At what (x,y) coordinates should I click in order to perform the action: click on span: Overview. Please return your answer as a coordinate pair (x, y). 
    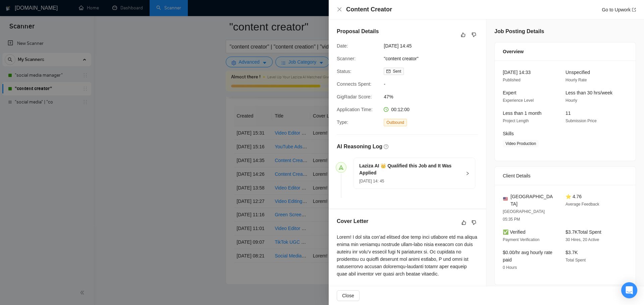
    Looking at the image, I should click on (513, 52).